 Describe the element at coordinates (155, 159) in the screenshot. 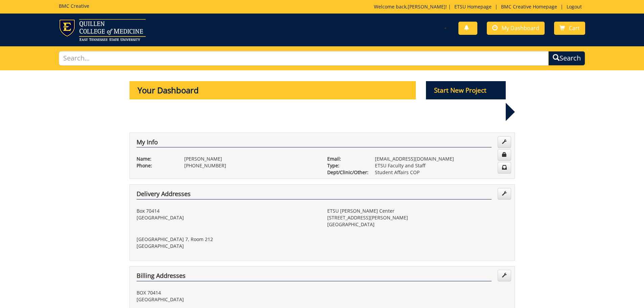

I see `p: Name:` at that location.